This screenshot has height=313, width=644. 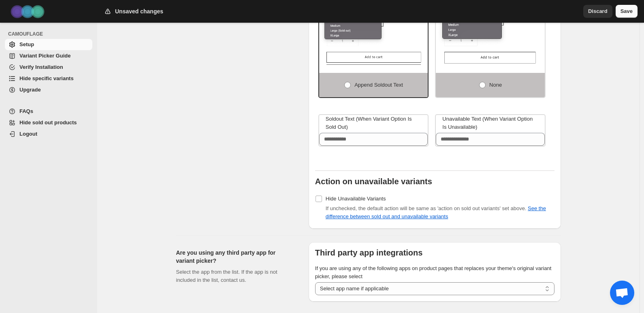 I want to click on span: Logout, so click(x=29, y=134).